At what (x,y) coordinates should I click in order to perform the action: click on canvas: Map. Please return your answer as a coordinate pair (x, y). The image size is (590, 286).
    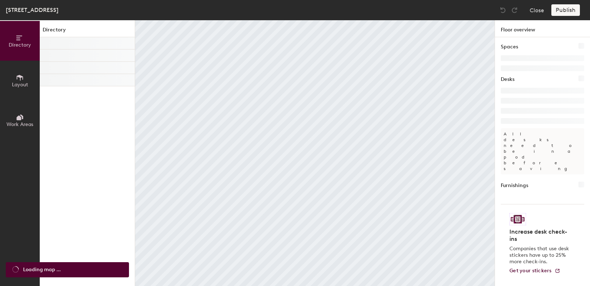
    Looking at the image, I should click on (314, 153).